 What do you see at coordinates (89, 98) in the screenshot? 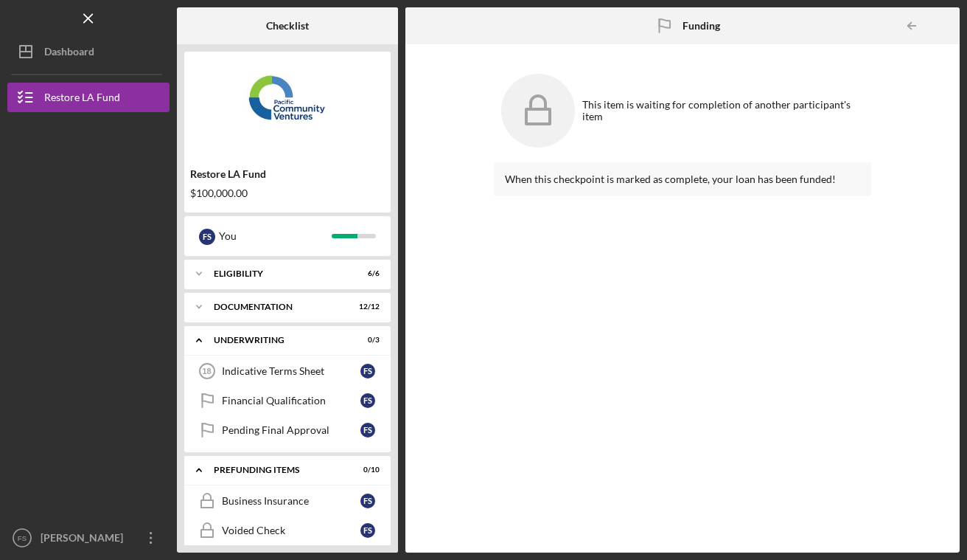
I see `button: Restore LA Fund` at bounding box center [89, 98].